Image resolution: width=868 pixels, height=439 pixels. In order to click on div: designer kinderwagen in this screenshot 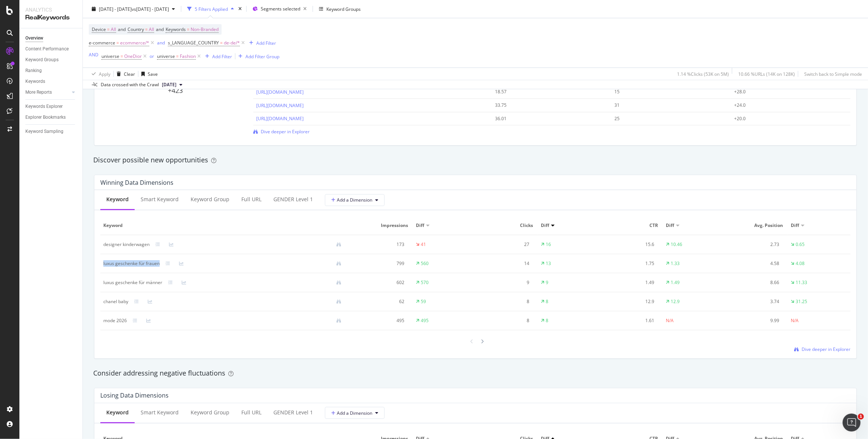, I will do `click(126, 244)`.